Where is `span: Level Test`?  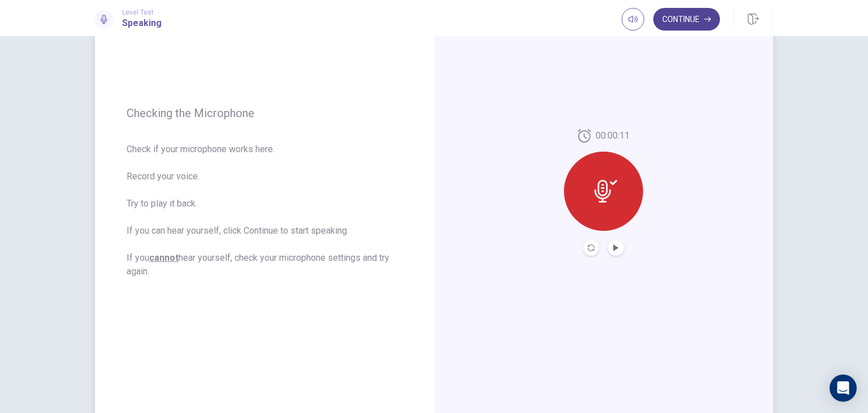
span: Level Test is located at coordinates (142, 13).